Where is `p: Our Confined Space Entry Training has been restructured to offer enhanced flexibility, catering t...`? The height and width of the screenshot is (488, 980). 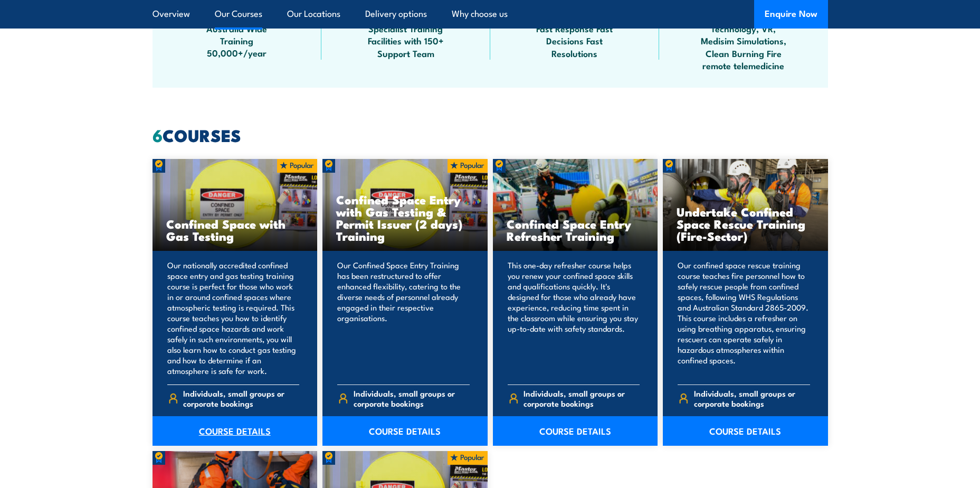 p: Our Confined Space Entry Training has been restructured to offer enhanced flexibility, catering t... is located at coordinates (403, 318).